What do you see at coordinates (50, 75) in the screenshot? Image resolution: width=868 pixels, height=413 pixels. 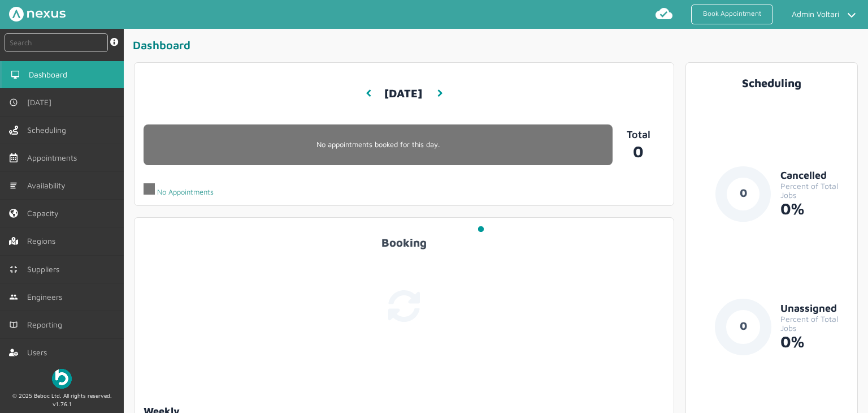 I see `span: Dashboard` at bounding box center [50, 75].